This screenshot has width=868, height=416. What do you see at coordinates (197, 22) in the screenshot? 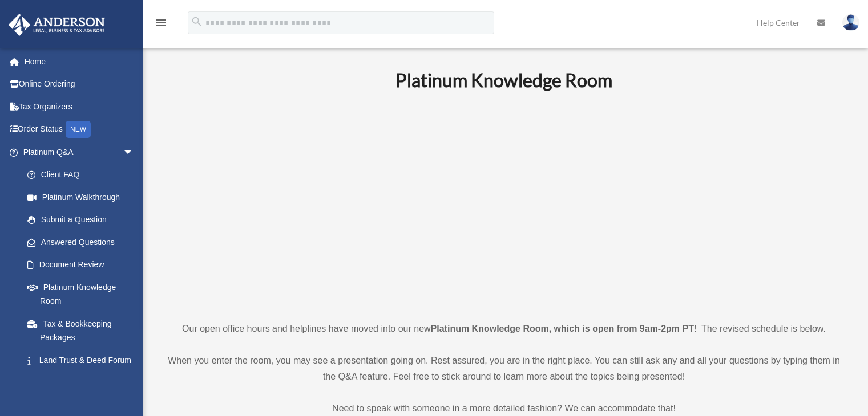
I see `i: search` at bounding box center [197, 22].